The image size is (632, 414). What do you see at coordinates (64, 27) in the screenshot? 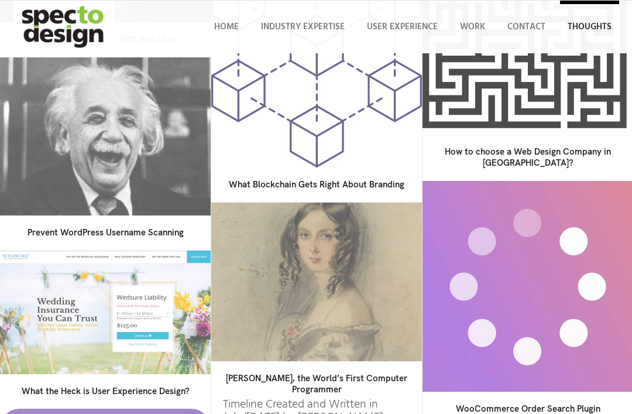
I see `a: specto-logo-2020` at bounding box center [64, 27].